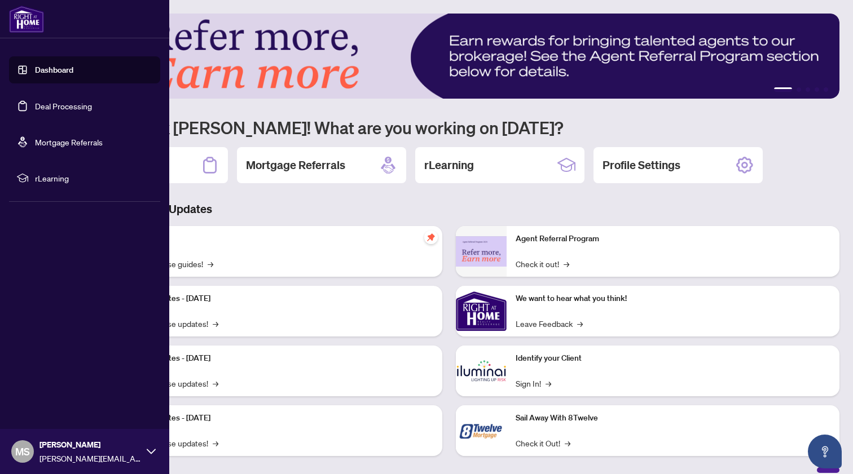  Describe the element at coordinates (69, 142) in the screenshot. I see `a: Mortgage Referrals` at that location.